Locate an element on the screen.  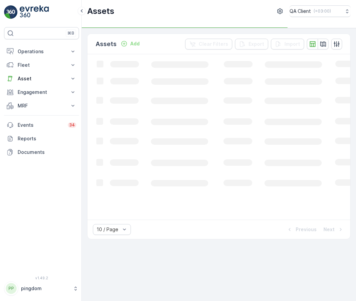
button: Clear Filters is located at coordinates (208, 44).